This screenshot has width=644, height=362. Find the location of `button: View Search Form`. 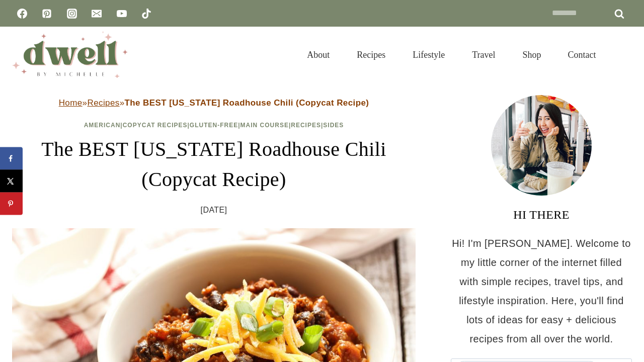

button: View Search Form is located at coordinates (624, 55).